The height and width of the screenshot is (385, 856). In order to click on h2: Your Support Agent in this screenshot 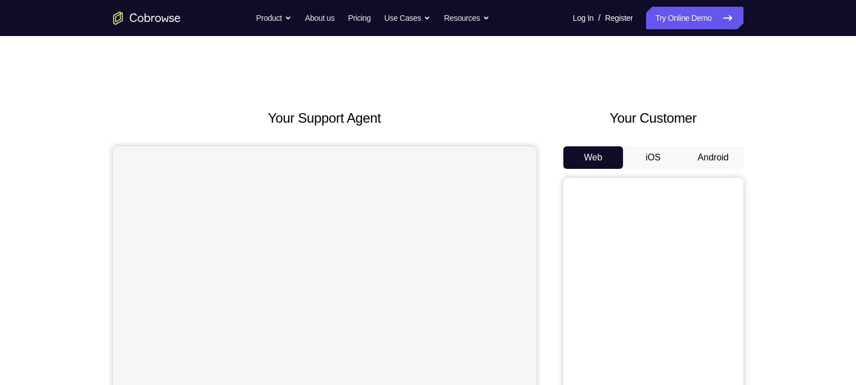, I will do `click(325, 118)`.